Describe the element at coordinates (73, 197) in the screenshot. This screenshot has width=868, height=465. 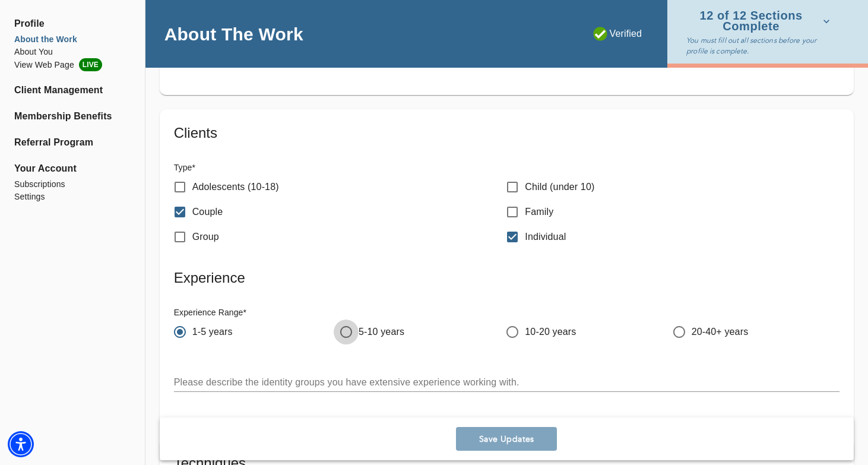
I see `a: Settings` at that location.